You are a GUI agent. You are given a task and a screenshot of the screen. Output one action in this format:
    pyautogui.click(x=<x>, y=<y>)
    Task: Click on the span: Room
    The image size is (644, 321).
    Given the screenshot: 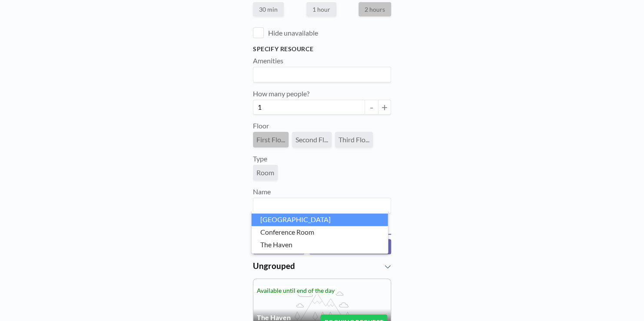 What is the action you would take?
    pyautogui.click(x=265, y=172)
    